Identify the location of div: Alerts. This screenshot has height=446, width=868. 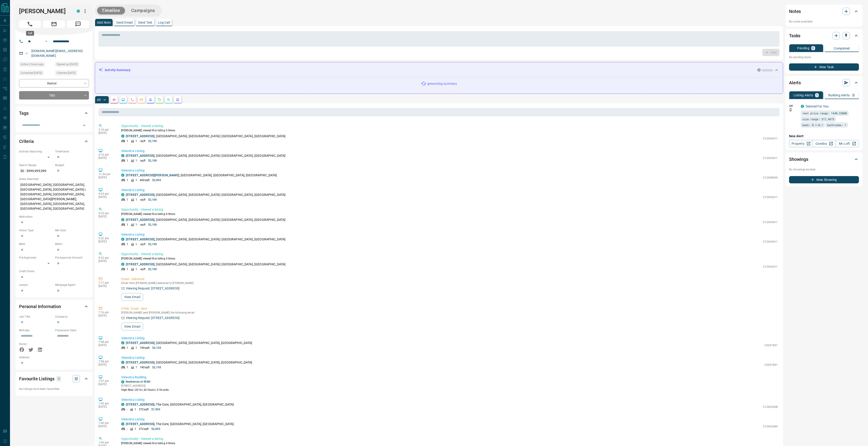
(824, 82).